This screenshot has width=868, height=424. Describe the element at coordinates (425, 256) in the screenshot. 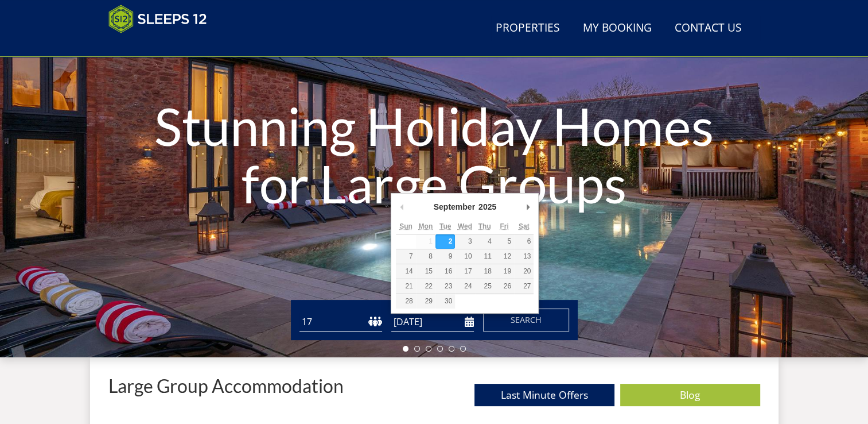

I see `button: 8` at that location.